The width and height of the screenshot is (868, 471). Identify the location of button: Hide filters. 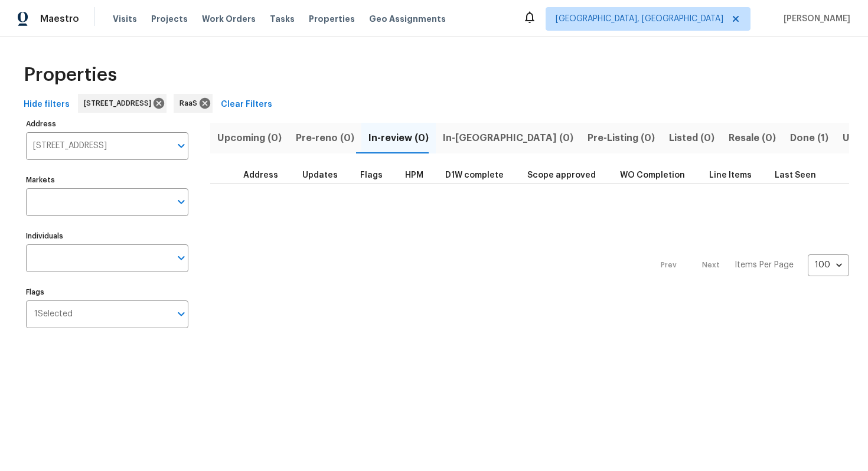
(47, 105).